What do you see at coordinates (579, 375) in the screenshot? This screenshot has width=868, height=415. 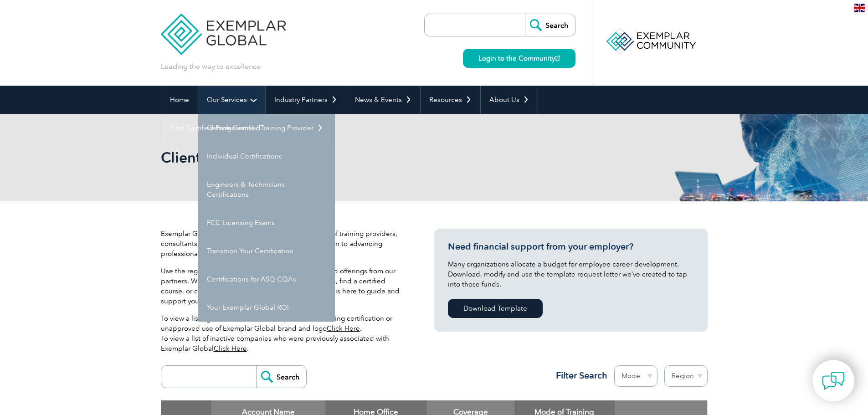 I see `h3: Filter Search` at bounding box center [579, 375].